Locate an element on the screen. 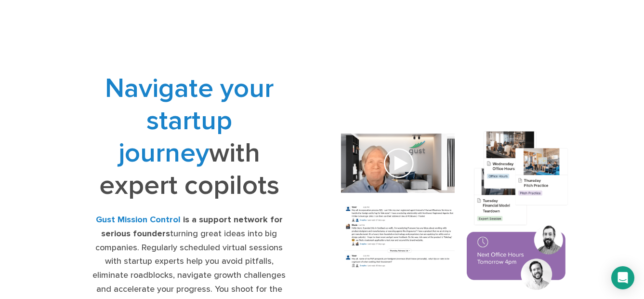  h1: with expert copilots is located at coordinates (189, 137).